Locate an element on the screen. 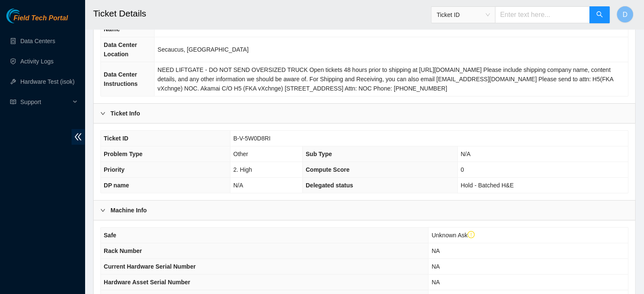 The image size is (644, 294). a: Akamai TechnologiesField Tech Portal is located at coordinates (37, 21).